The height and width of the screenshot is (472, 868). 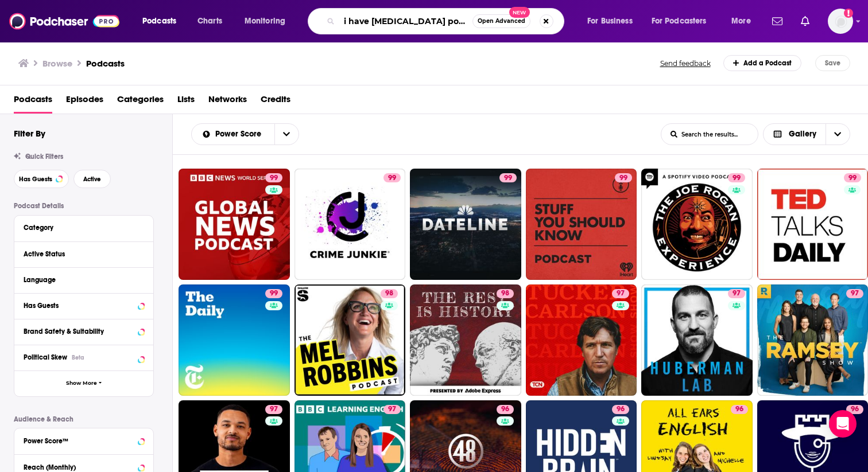 What do you see at coordinates (849, 13) in the screenshot?
I see `svg: Add a profile image` at bounding box center [849, 13].